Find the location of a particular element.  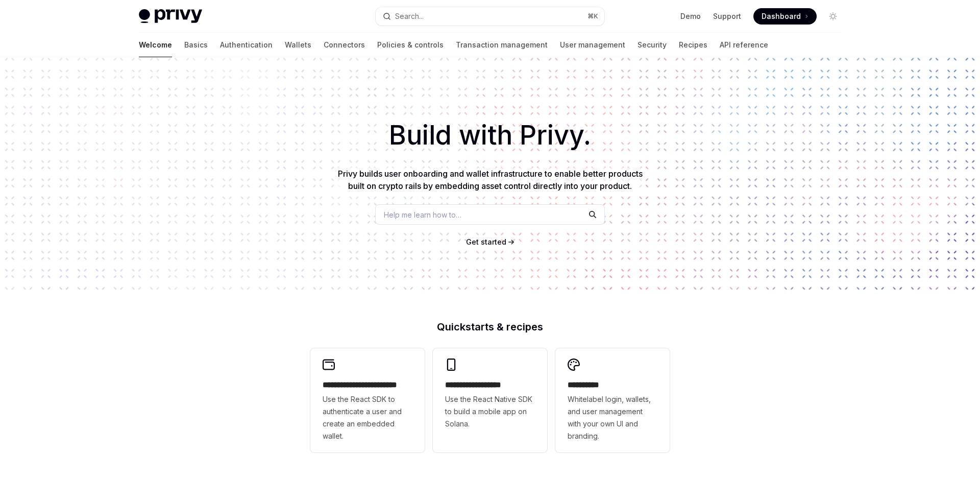

a: Transaction management is located at coordinates (502, 45).